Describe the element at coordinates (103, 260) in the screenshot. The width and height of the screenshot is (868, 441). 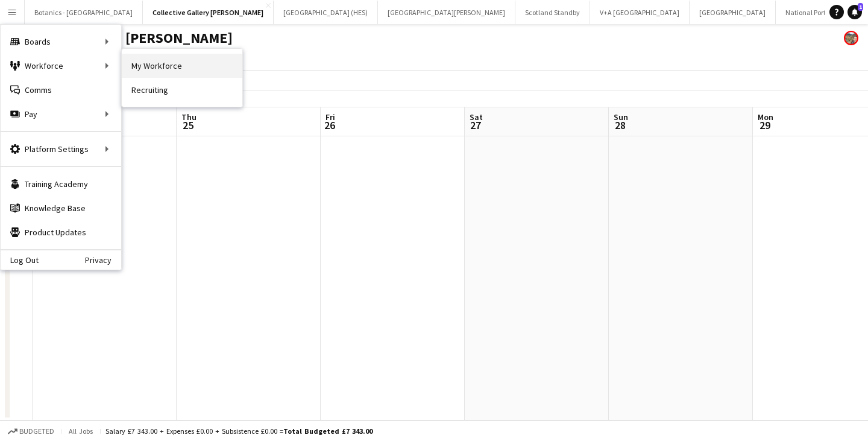
I see `a: Privacy` at that location.